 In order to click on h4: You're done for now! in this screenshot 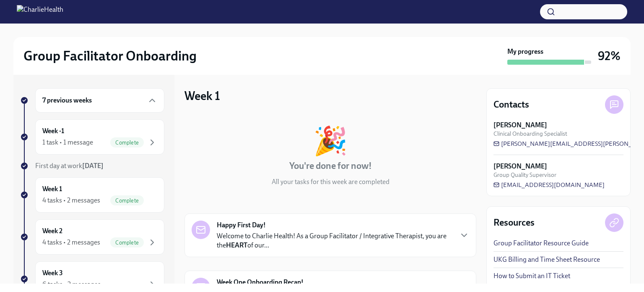, I will do `click(331, 166)`.